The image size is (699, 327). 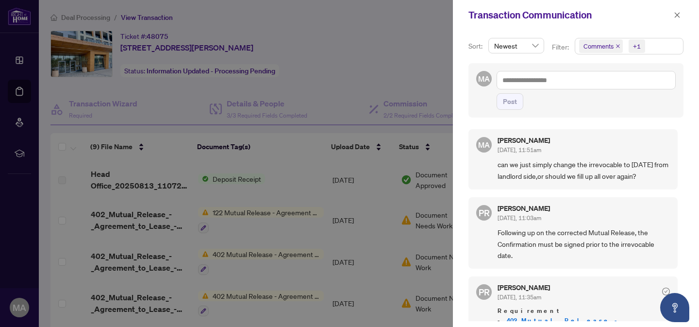 I want to click on p: Sort:, so click(x=476, y=46).